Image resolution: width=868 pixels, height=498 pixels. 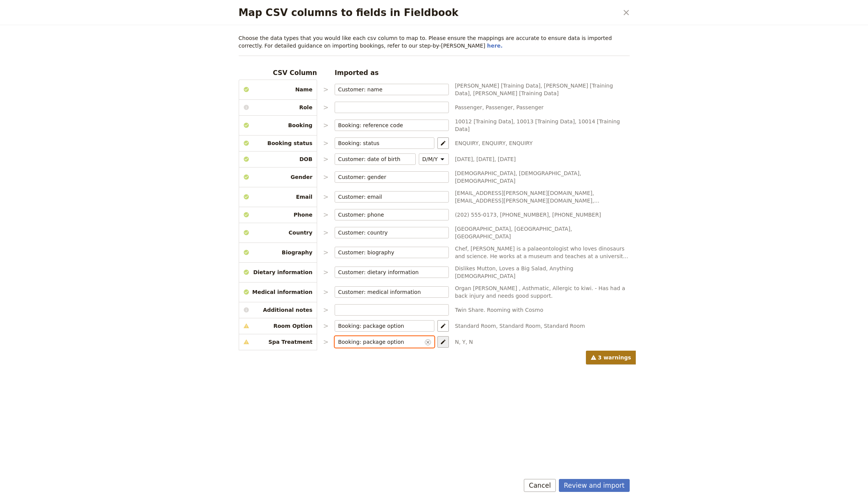 I want to click on span: ENQUIRY, ENQUIRY, ENQUIRY, so click(x=542, y=143).